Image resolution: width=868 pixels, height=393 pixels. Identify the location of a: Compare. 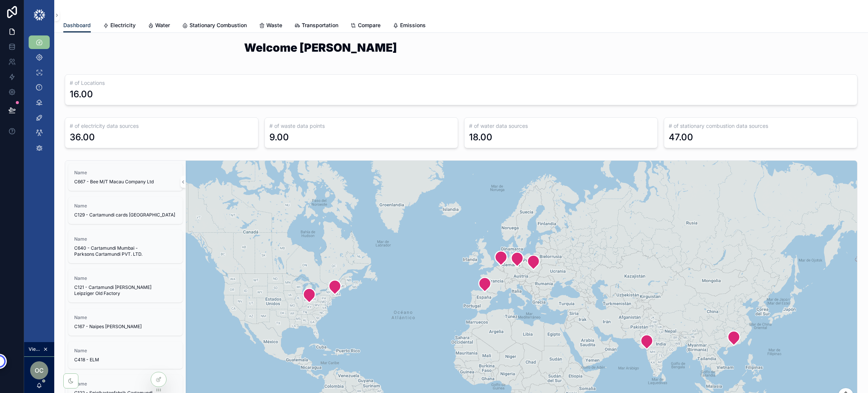
(365, 26).